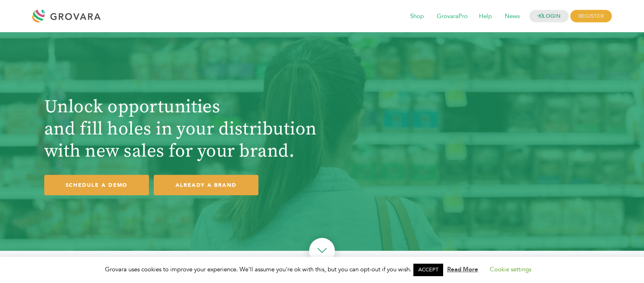 The height and width of the screenshot is (283, 644). Describe the element at coordinates (486, 16) in the screenshot. I see `a: Help` at that location.